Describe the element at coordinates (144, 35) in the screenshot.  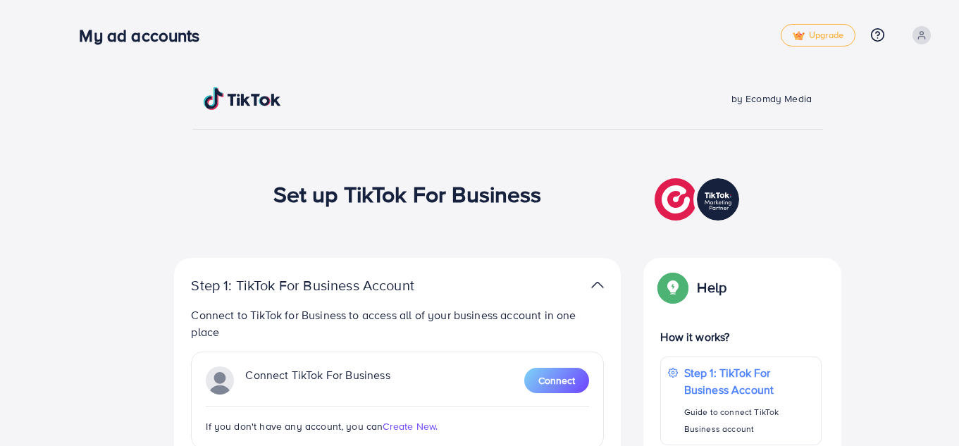
I see `h3: My ad accounts` at that location.